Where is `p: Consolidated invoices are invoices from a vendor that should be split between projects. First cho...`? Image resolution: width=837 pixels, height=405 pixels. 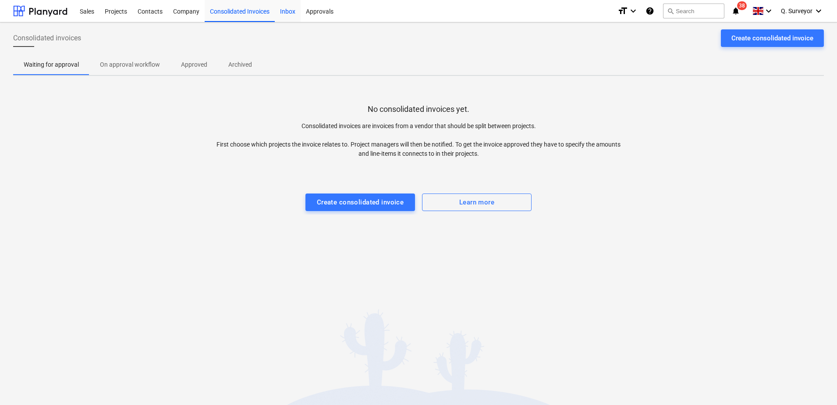
p: Consolidated invoices are invoices from a vendor that should be split between projects. First cho... is located at coordinates (419, 140).